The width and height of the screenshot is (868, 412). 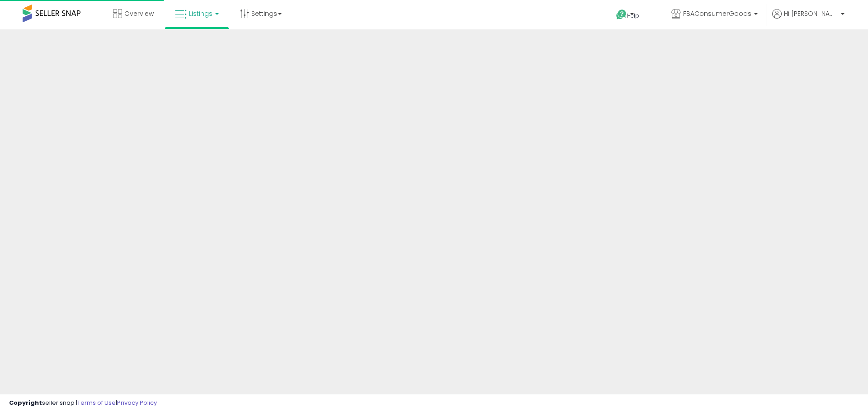 What do you see at coordinates (82, 403) in the screenshot?
I see `div: seller snap | |` at bounding box center [82, 403].